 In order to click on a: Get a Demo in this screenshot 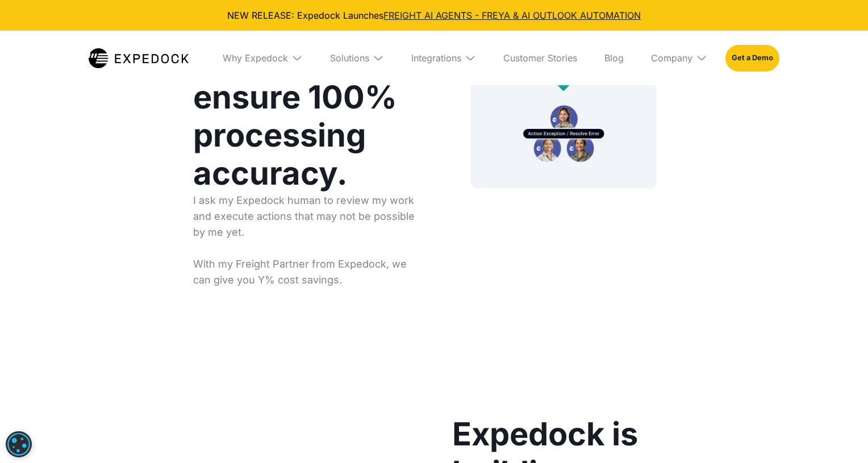, I will do `click(752, 58)`.